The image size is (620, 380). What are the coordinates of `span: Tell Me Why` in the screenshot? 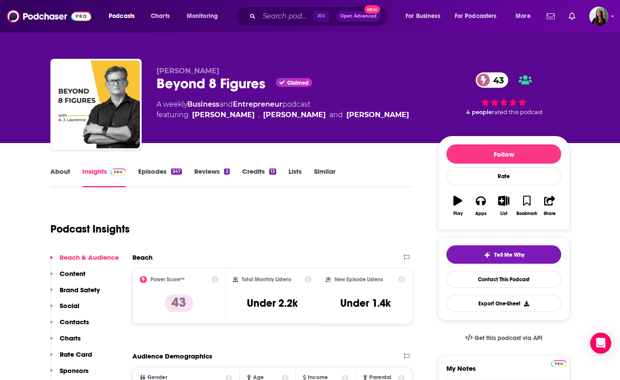 It's located at (509, 255).